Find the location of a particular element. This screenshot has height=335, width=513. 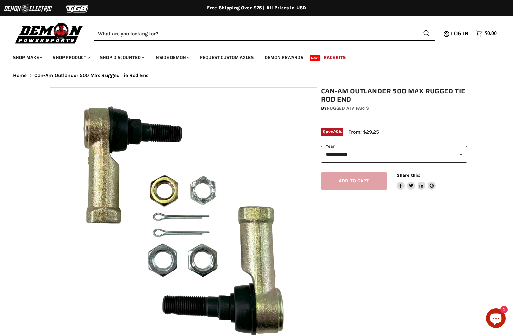

span: 25 is located at coordinates (336, 132).